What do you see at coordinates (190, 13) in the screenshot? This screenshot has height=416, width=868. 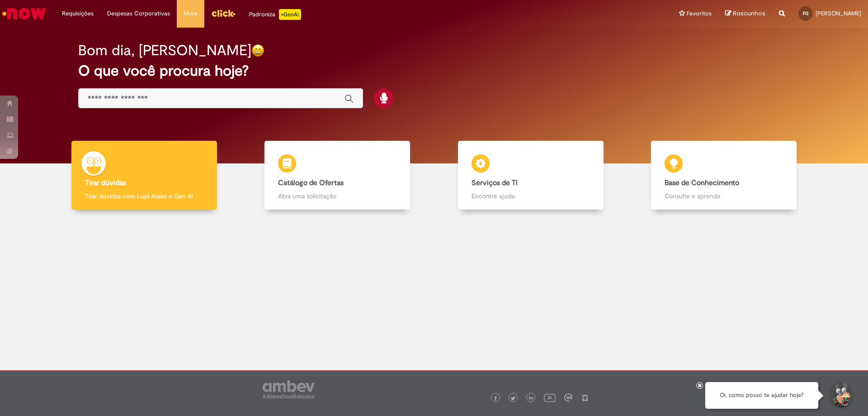 I see `span: More` at bounding box center [190, 13].